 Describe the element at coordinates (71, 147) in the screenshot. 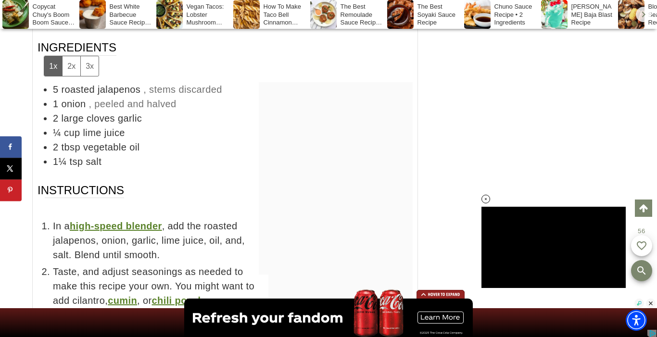

I see `span: tbsp` at that location.